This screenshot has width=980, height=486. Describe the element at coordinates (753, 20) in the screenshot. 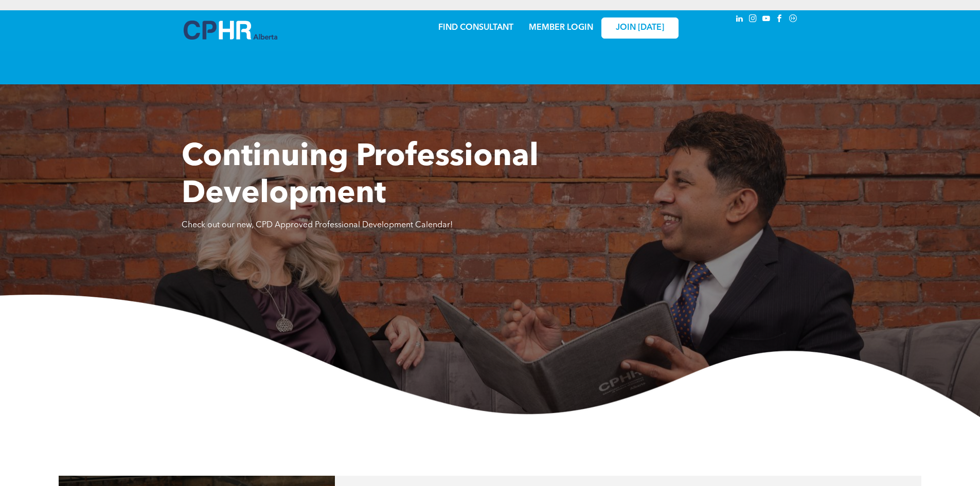

I see `a: instagram` at that location.